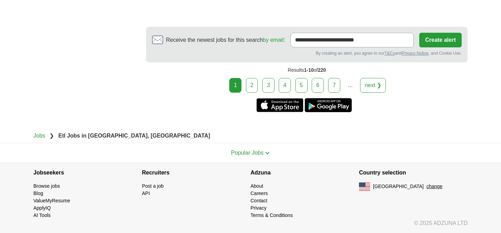  I want to click on a: Get the iPhone app, so click(280, 105).